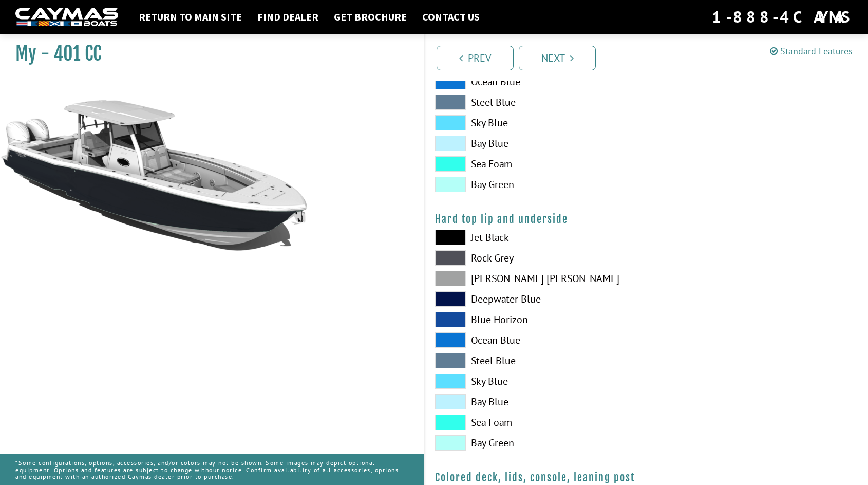 This screenshot has height=485, width=868. What do you see at coordinates (288, 17) in the screenshot?
I see `a: Find Dealer` at bounding box center [288, 17].